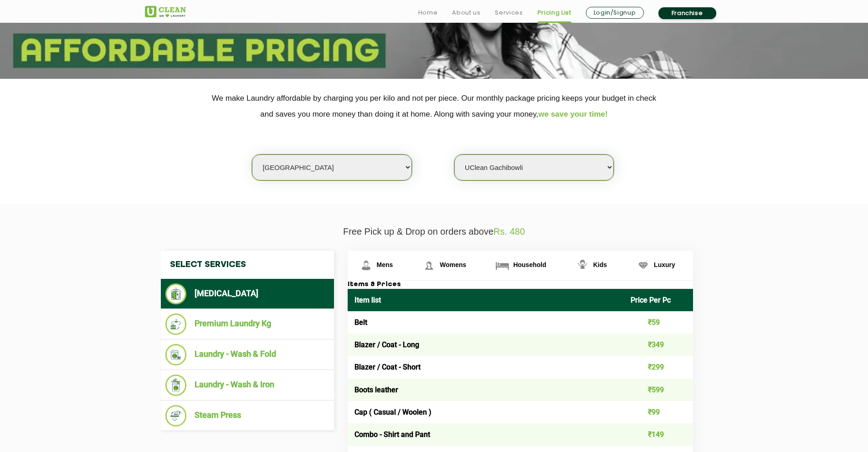 This screenshot has height=452, width=868. I want to click on h3: Items & Prices, so click(520, 285).